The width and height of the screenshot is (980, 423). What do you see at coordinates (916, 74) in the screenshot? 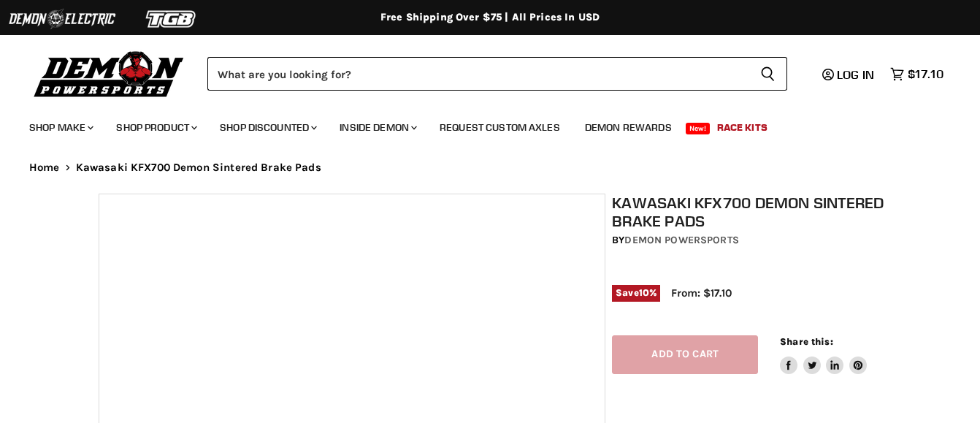
I see `a: $17.10` at bounding box center [916, 74].